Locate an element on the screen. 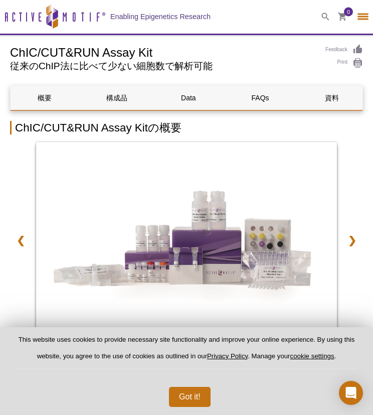  h2: Enabling Epigenetics Research is located at coordinates (160, 17).